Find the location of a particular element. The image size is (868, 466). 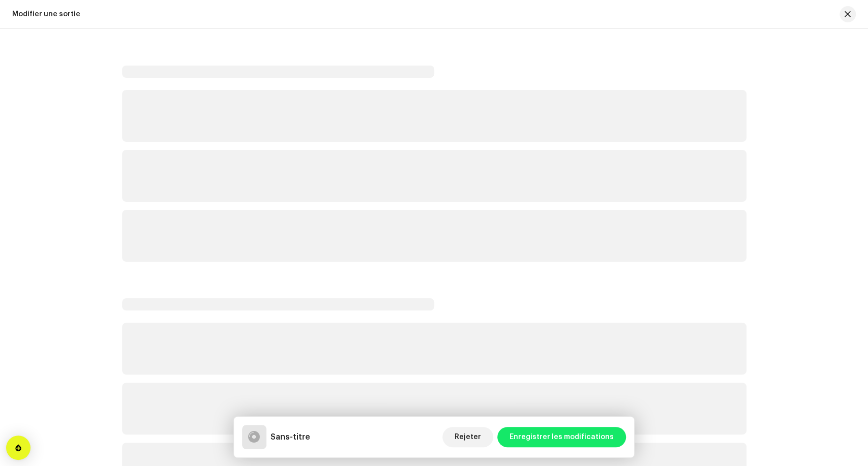

button: Rejeter is located at coordinates (468, 437).